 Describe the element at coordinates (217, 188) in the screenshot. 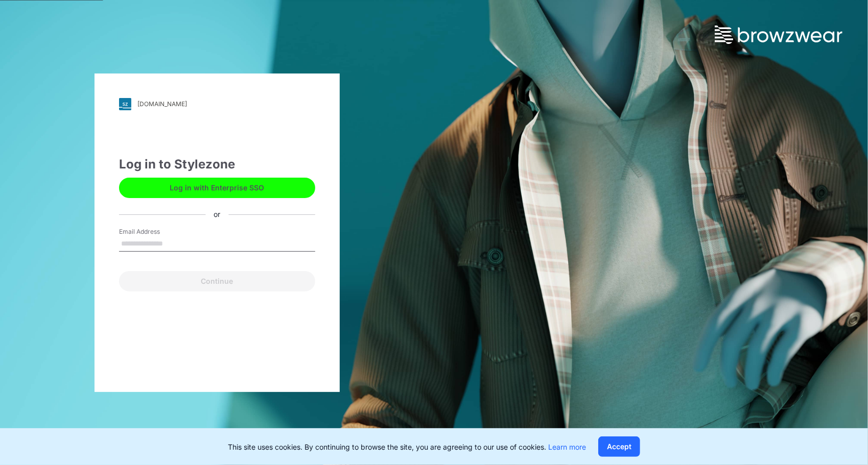

I see `button: Log in with Enterprise SSO` at that location.